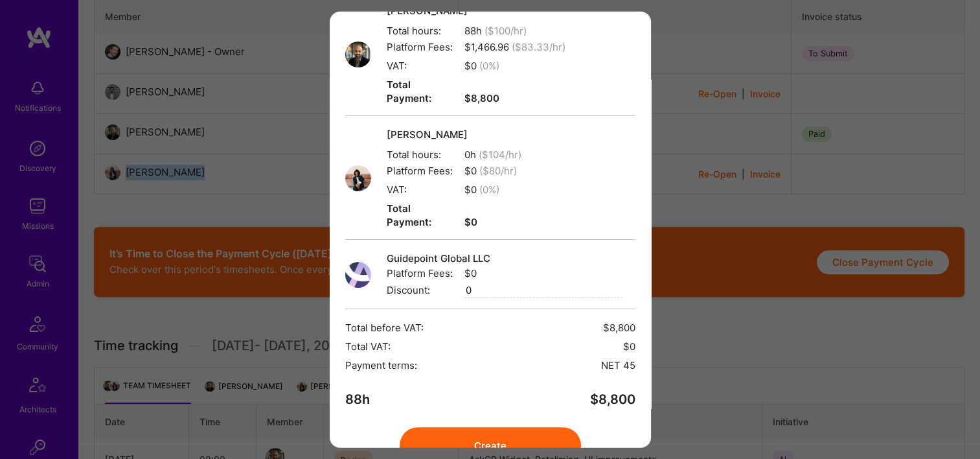  Describe the element at coordinates (454, 171) in the screenshot. I see `span: $ 0` at that location.